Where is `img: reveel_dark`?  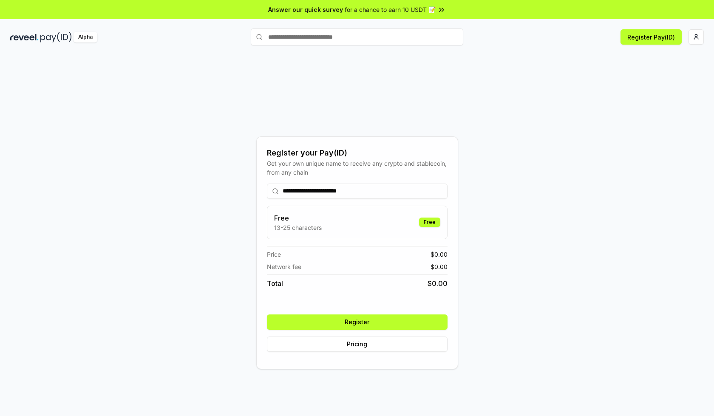
img: reveel_dark is located at coordinates (24, 37).